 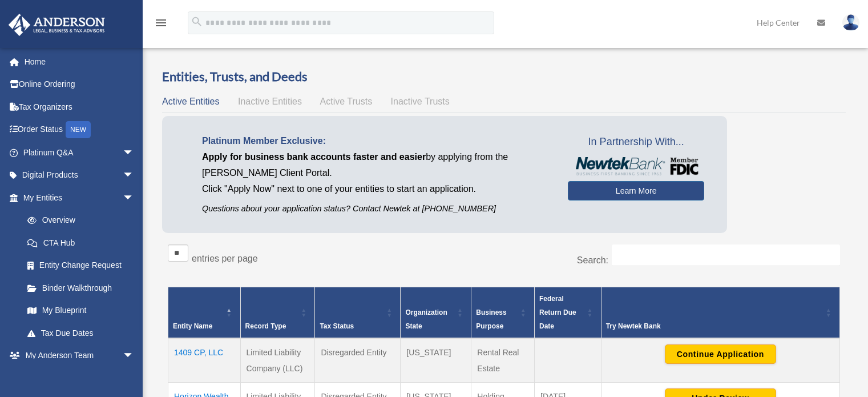 I want to click on img: User Pic, so click(x=851, y=22).